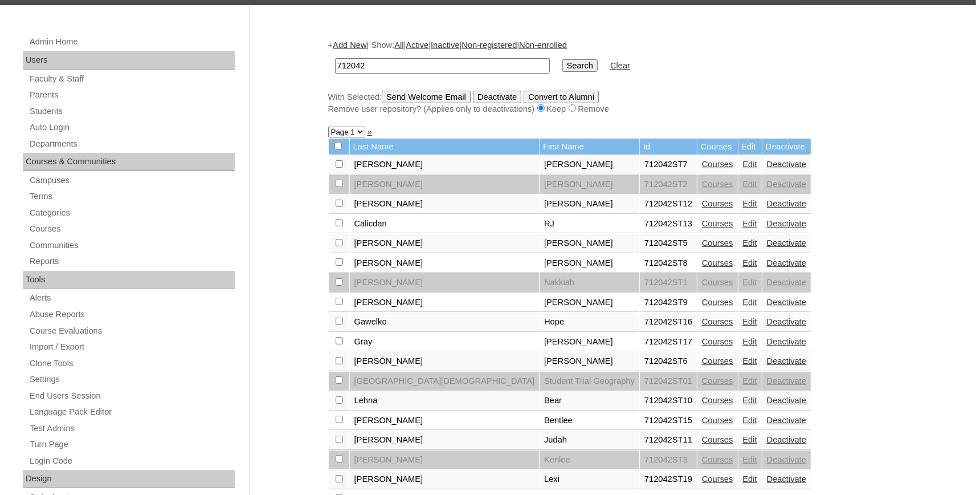 The width and height of the screenshot is (976, 495). Describe the element at coordinates (132, 261) in the screenshot. I see `a: Reports` at that location.